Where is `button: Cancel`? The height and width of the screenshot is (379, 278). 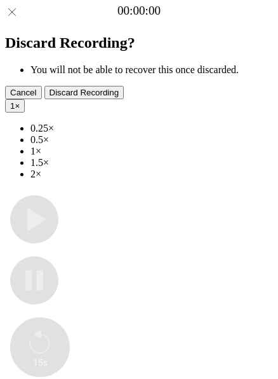 button: Cancel is located at coordinates (24, 92).